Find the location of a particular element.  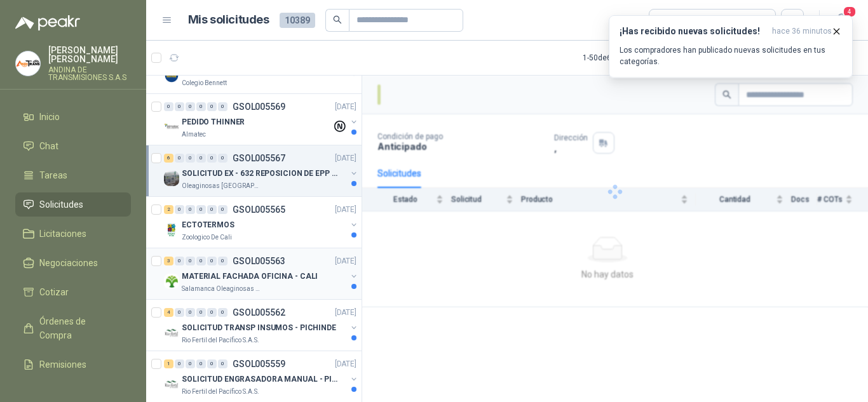

span: Chat is located at coordinates (49, 146).